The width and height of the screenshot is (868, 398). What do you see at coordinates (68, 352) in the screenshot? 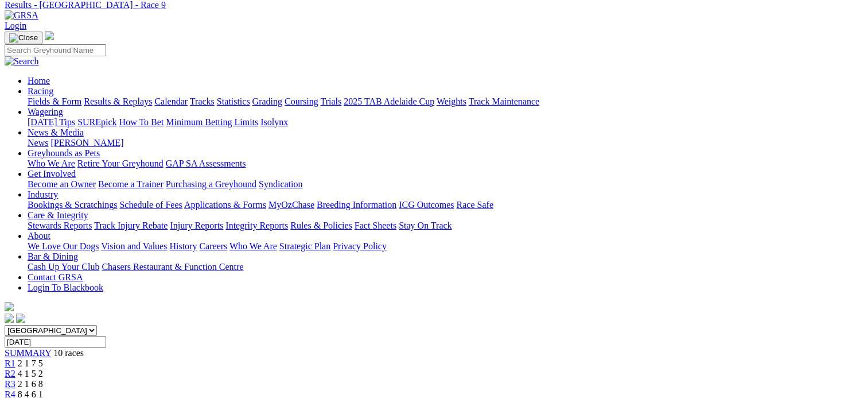
I see `span: 10 races` at bounding box center [68, 352].